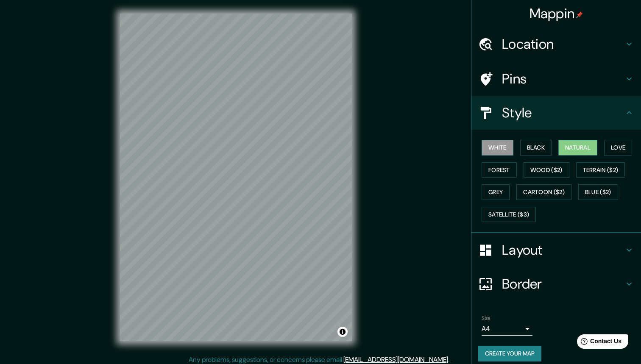 The width and height of the screenshot is (641, 364). What do you see at coordinates (563, 44) in the screenshot?
I see `h4: Location` at bounding box center [563, 44].